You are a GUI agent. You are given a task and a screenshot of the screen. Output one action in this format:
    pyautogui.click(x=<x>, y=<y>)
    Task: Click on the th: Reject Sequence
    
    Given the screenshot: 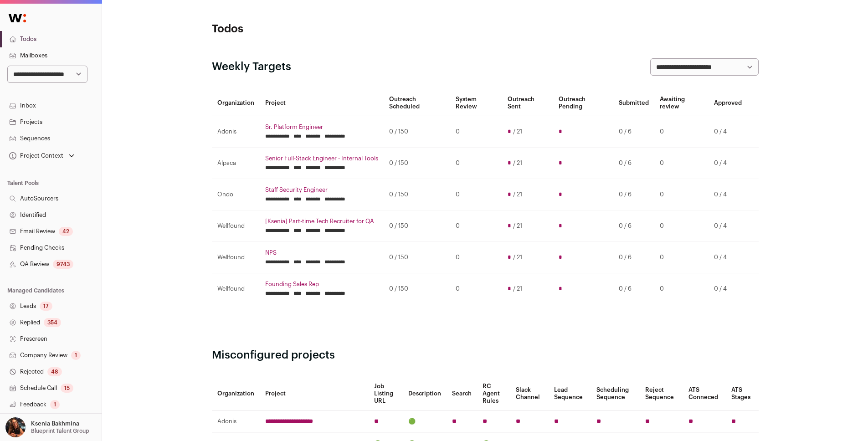 What is the action you would take?
    pyautogui.click(x=661, y=393)
    